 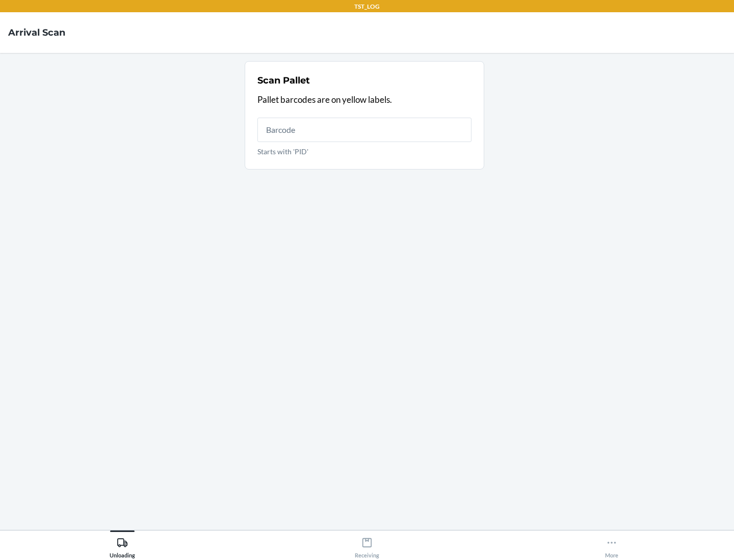 I want to click on p: Pallet barcodes are on yellow labels., so click(x=364, y=100).